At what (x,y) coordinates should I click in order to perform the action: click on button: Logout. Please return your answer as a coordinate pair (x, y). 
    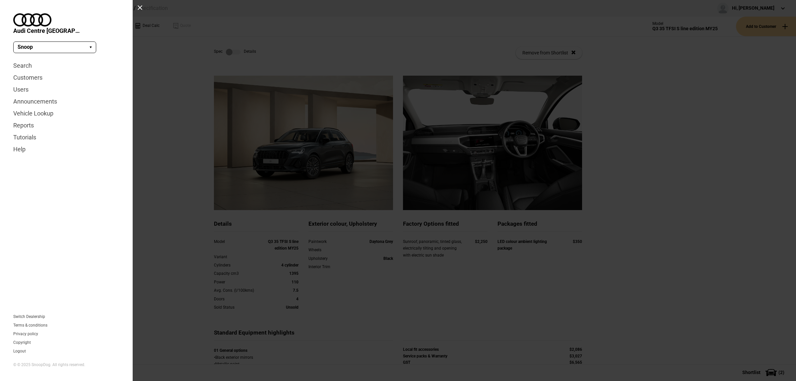
    Looking at the image, I should click on (20, 351).